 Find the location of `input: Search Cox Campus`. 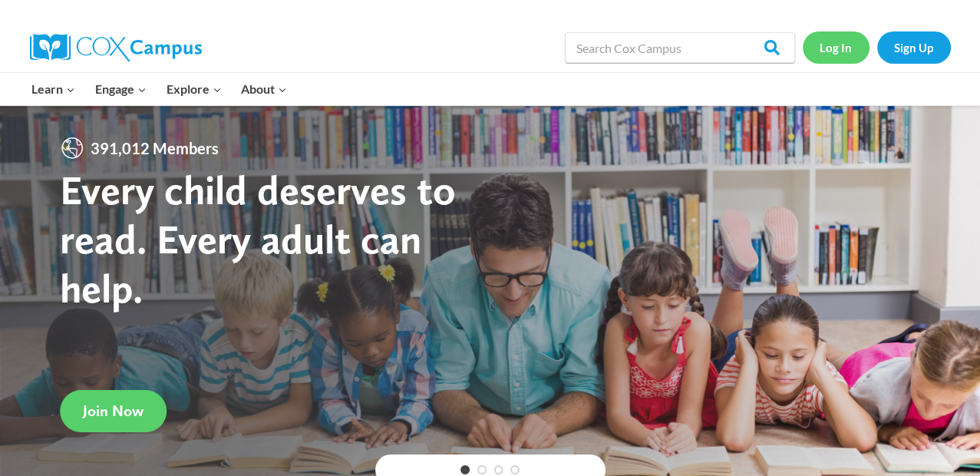

input: Search Cox Campus is located at coordinates (680, 48).